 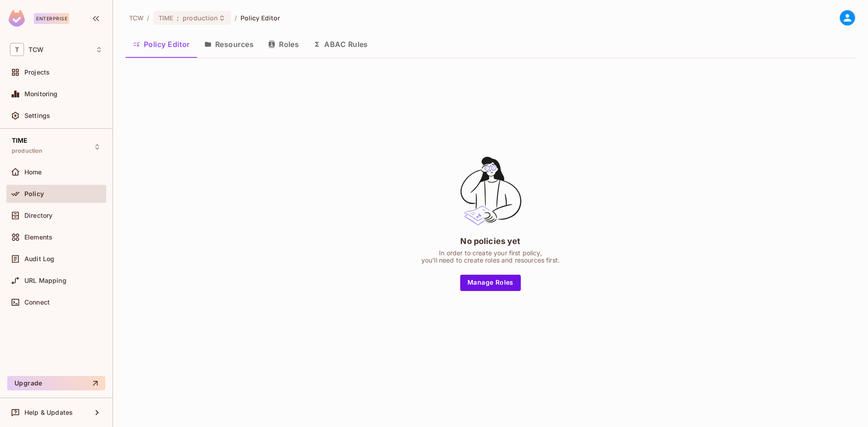 I want to click on span: T, so click(x=17, y=49).